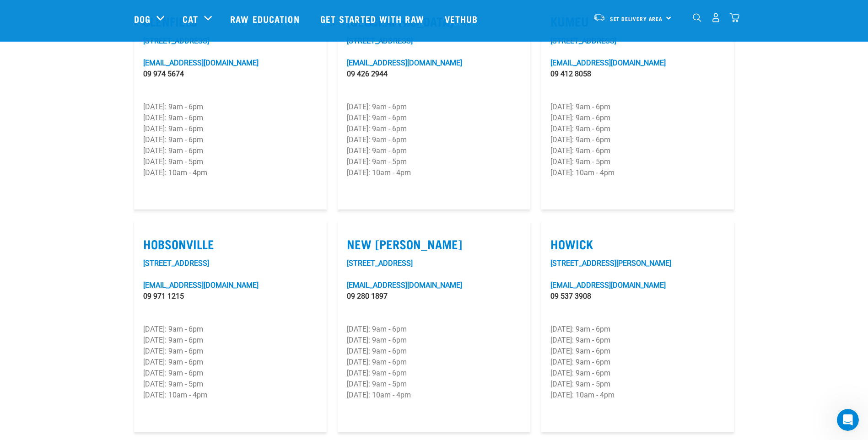  What do you see at coordinates (697, 18) in the screenshot?
I see `img: home-icon-1@2x.png` at bounding box center [697, 18].